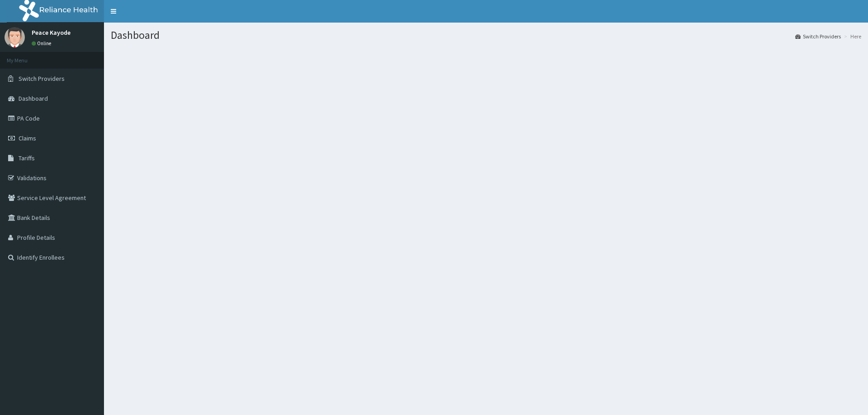 The image size is (868, 415). What do you see at coordinates (14, 37) in the screenshot?
I see `img: User Image` at bounding box center [14, 37].